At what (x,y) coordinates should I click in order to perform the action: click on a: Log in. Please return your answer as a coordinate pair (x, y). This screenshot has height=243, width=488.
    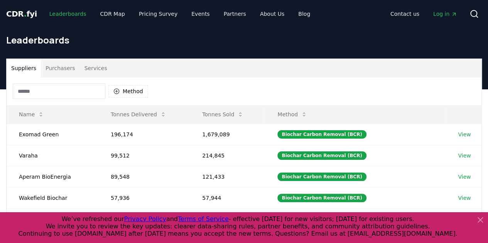
    Looking at the image, I should click on (445, 14).